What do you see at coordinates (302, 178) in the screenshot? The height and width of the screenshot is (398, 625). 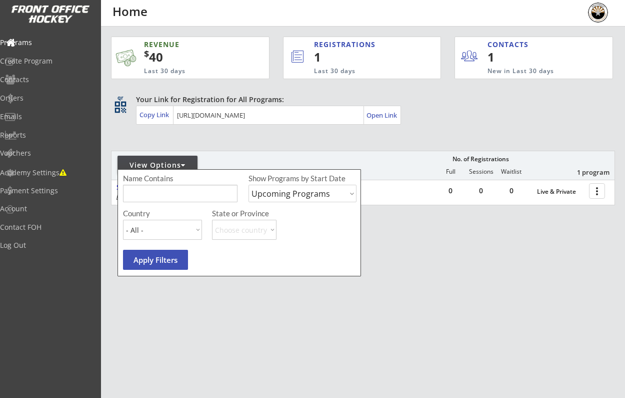 I see `div: Show Programs by Start Date` at bounding box center [302, 178].